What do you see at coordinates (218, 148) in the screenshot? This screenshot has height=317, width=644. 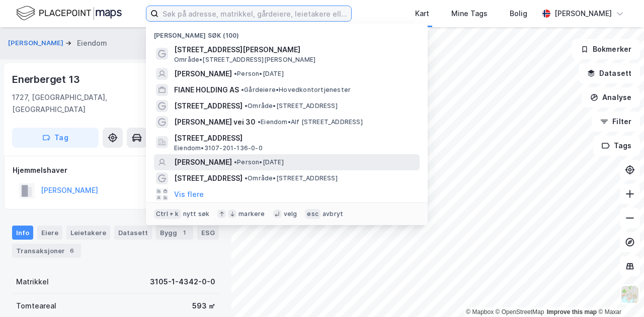 I see `span: Eiendom • 3107-201-136-0-0` at bounding box center [218, 148].